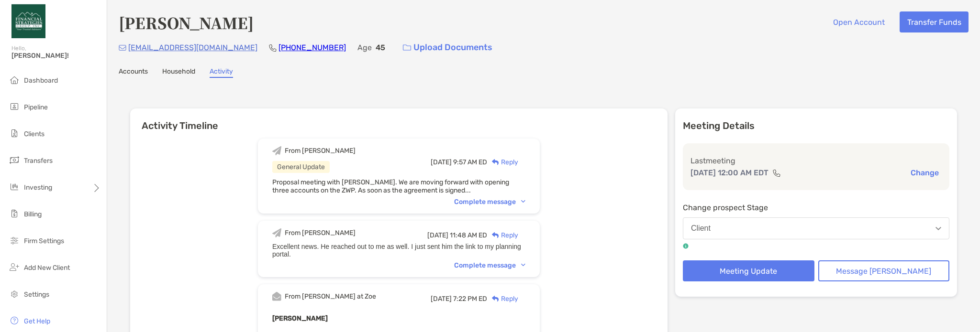 The height and width of the screenshot is (332, 980). What do you see at coordinates (468, 235) in the screenshot?
I see `span: 11:48 AM ED` at bounding box center [468, 235].